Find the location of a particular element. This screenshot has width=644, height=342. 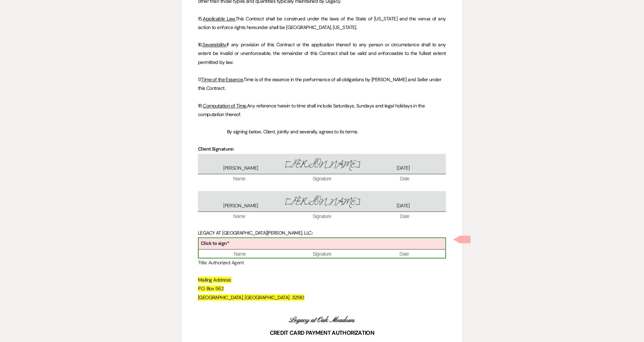

span: By signing below, Client, jointly and severally, agrees to its terms. is located at coordinates (292, 131).